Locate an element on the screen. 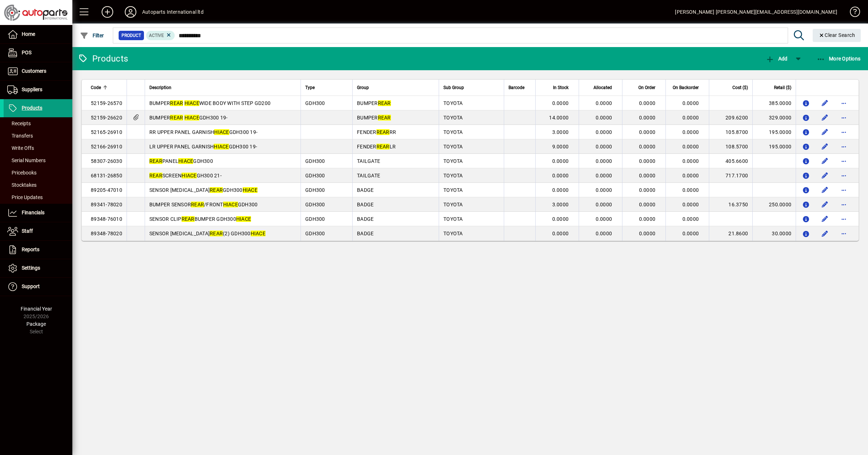 This screenshot has height=455, width=868. a: Stocktakes is located at coordinates (38, 185).